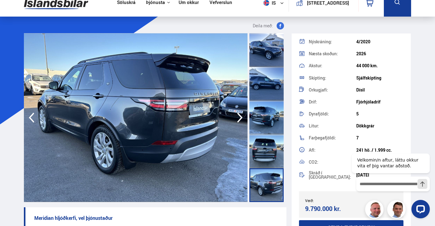  I want to click on button: Send a message, so click(76, 42).